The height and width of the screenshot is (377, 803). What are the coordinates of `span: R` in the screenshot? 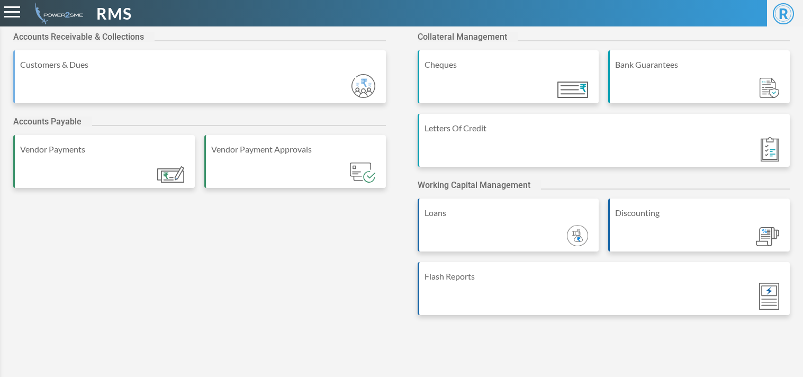 It's located at (784, 14).